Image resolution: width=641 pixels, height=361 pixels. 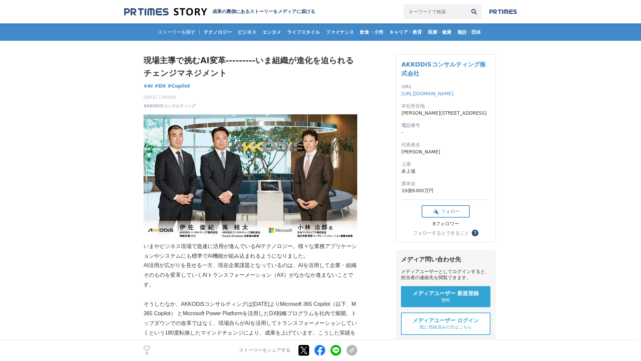 What do you see at coordinates (446, 86) in the screenshot?
I see `dt: URL` at bounding box center [446, 86].